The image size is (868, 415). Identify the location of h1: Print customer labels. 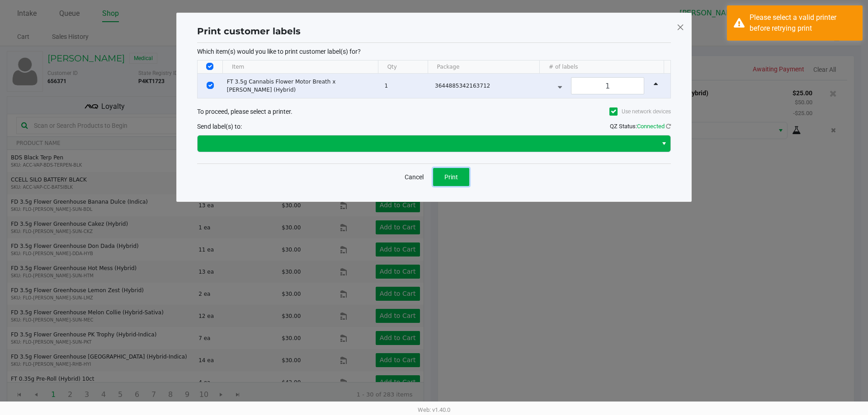
(249, 31).